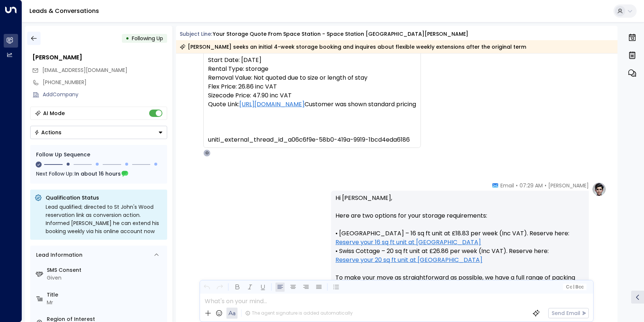 Image resolution: width=644 pixels, height=322 pixels. What do you see at coordinates (106, 277) in the screenshot?
I see `div: Given` at bounding box center [106, 277].